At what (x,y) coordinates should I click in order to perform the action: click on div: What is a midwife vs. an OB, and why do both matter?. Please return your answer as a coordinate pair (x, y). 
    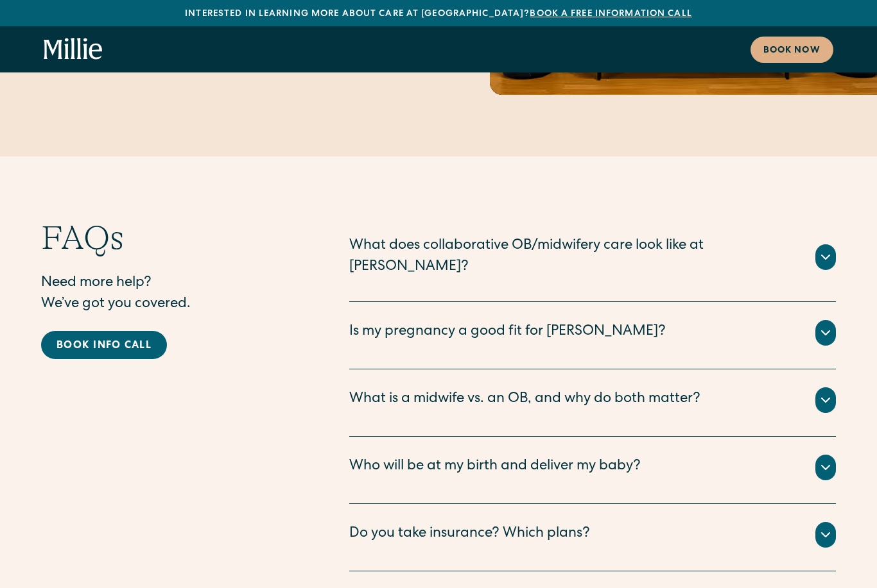
    Looking at the image, I should click on (524, 400).